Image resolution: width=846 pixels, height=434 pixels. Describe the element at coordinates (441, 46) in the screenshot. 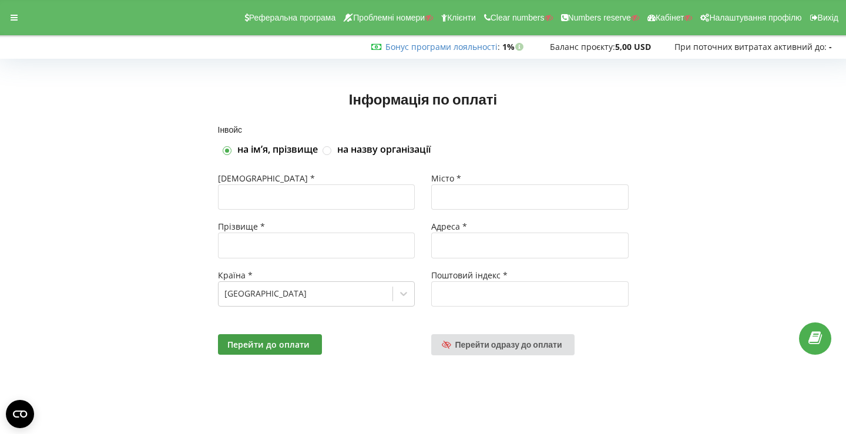

I see `a: Бонус програми лояльності` at that location.